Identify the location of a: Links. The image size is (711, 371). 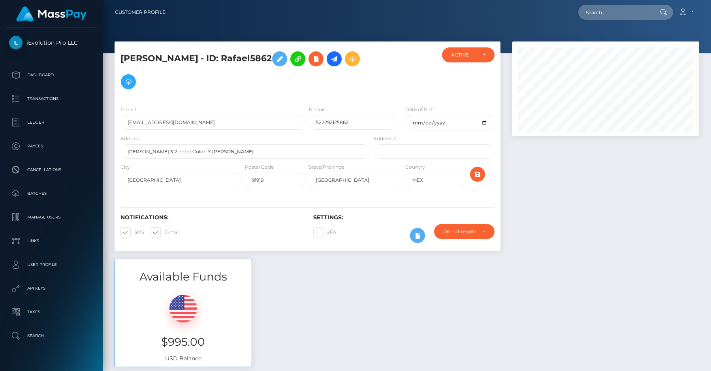
(51, 241).